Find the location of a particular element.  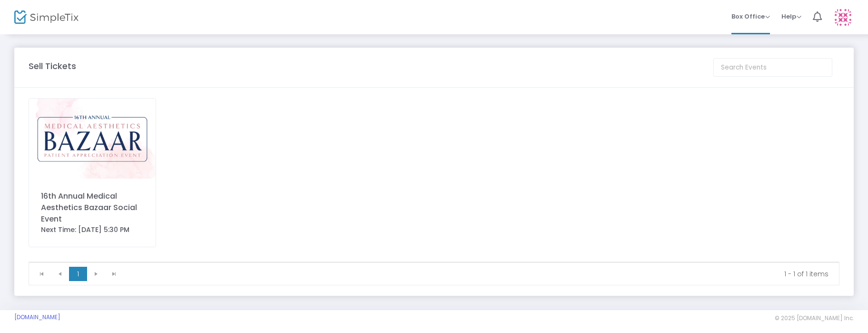

span: Page 1 is located at coordinates (78, 274).